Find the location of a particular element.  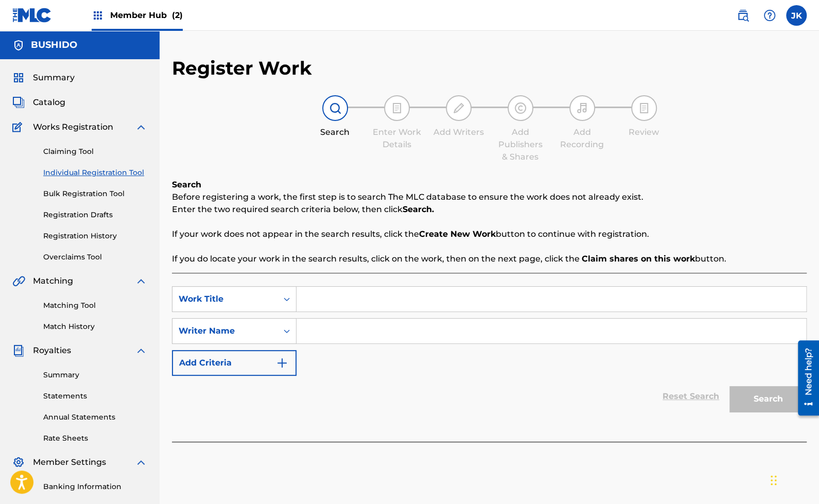

b: Search is located at coordinates (187, 184).